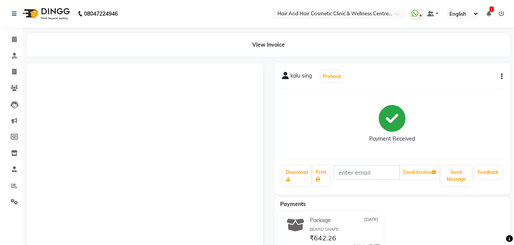 The image size is (514, 245). I want to click on a: Print, so click(321, 176).